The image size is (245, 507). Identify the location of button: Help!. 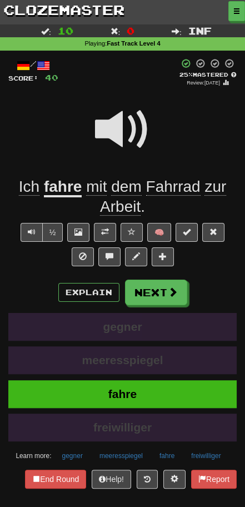
(111, 480).